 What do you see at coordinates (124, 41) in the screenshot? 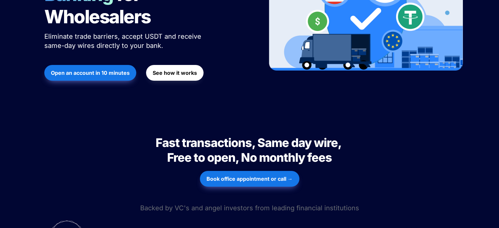
I see `span: Eliminate trade barriers, accept USDT and receive same-day wires directly to your bank.` at bounding box center [124, 41].